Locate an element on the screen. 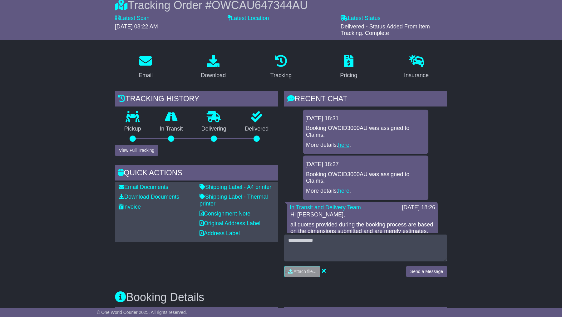 The image size is (562, 317). p: Pickup is located at coordinates (133, 129).